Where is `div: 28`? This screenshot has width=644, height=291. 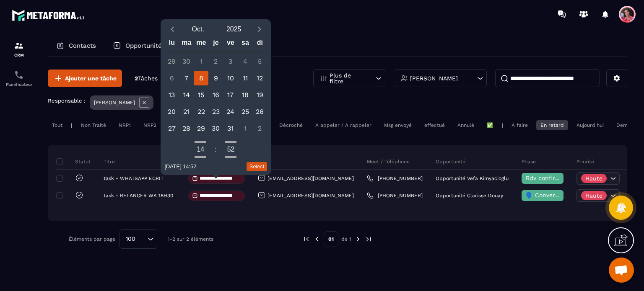 div: 28 is located at coordinates (186, 128).